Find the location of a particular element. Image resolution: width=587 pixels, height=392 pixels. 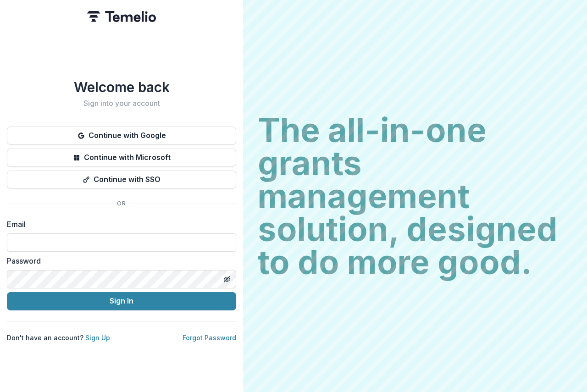

h2: Sign into your account is located at coordinates (121, 103).